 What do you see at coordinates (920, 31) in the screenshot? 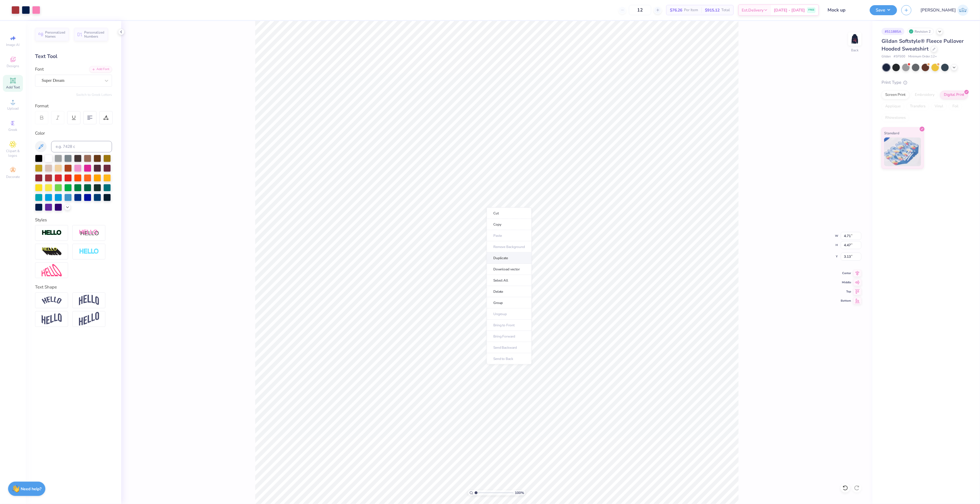
I see `div: Revision 2` at bounding box center [920, 31].